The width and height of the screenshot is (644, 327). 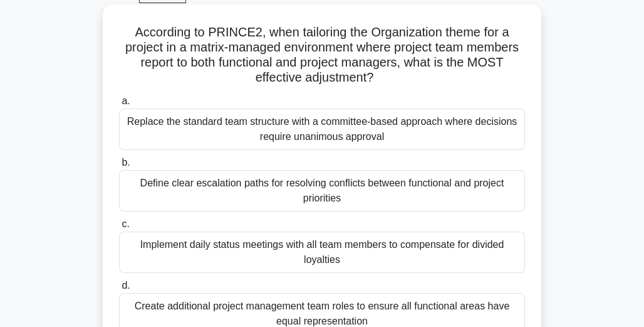 I want to click on h5: According to PRINCE2, when tailoring the Organization theme for a project in a matrix-managed env..., so click(x=322, y=56).